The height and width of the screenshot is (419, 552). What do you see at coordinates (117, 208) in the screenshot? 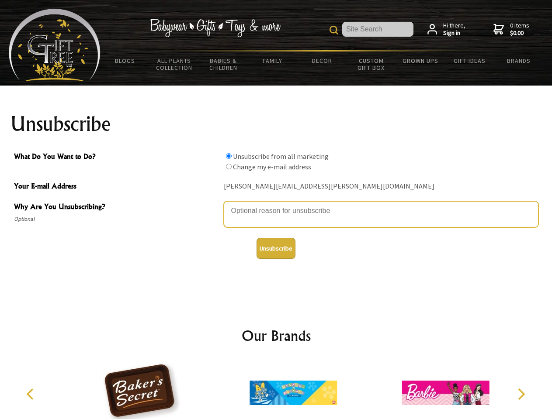
I see `span: Why Are You Unsubscribing?` at bounding box center [117, 208].